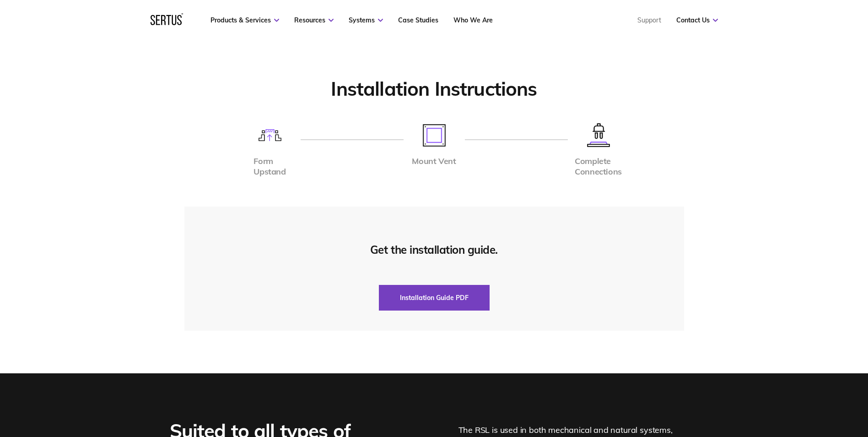 This screenshot has width=868, height=437. What do you see at coordinates (434, 161) in the screenshot?
I see `div: Mount Vent` at bounding box center [434, 161].